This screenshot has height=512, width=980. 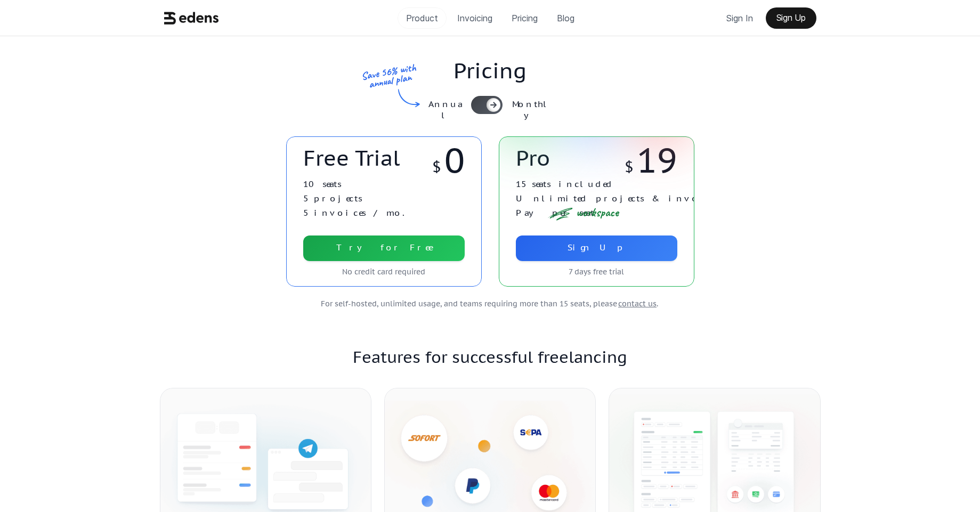 I want to click on p: 10 seats, so click(x=322, y=184).